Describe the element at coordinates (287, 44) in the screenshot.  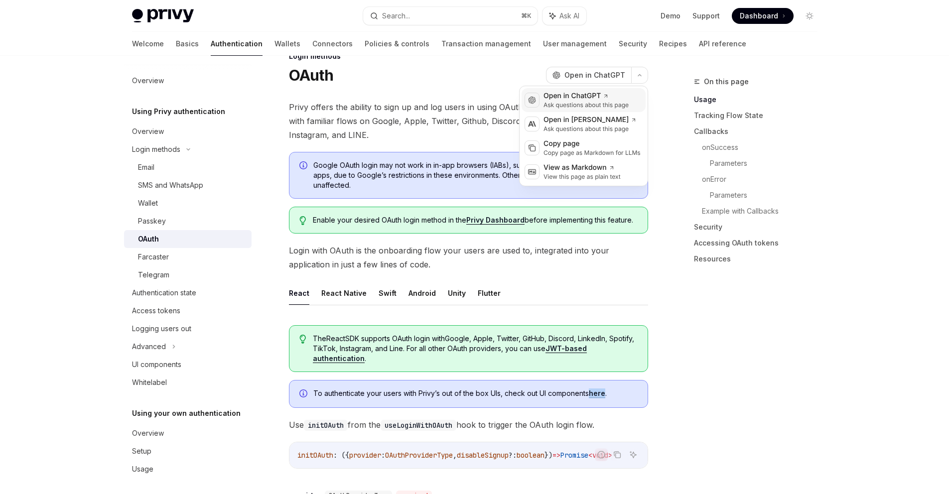
I see `a: Wallets` at that location.